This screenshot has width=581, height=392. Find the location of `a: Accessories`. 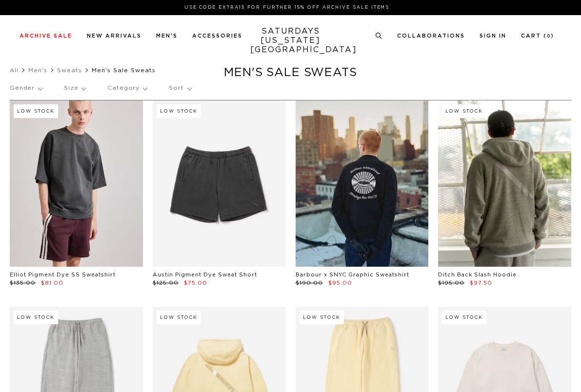

a: Accessories is located at coordinates (217, 36).